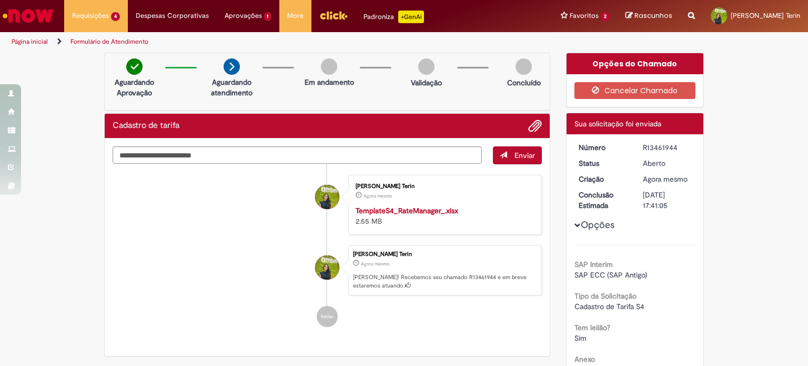  Describe the element at coordinates (29, 42) in the screenshot. I see `a: Página inicial` at that location.